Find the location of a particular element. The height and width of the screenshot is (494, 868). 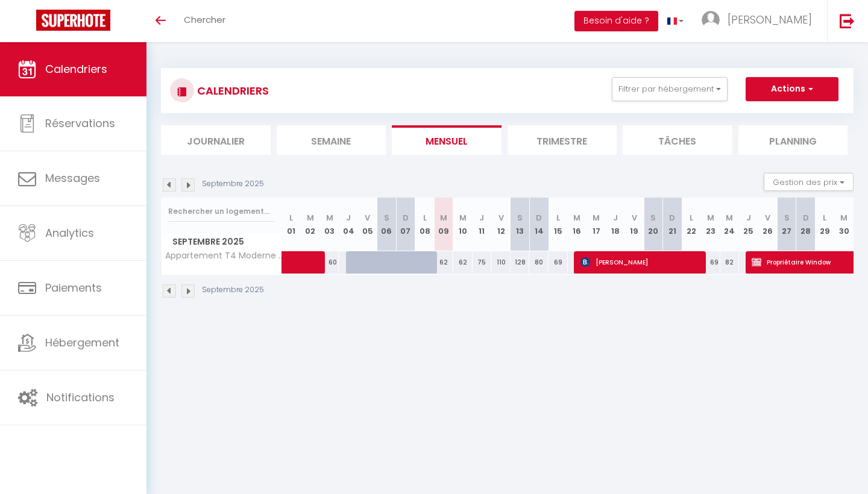

th: 24 is located at coordinates (730, 224).